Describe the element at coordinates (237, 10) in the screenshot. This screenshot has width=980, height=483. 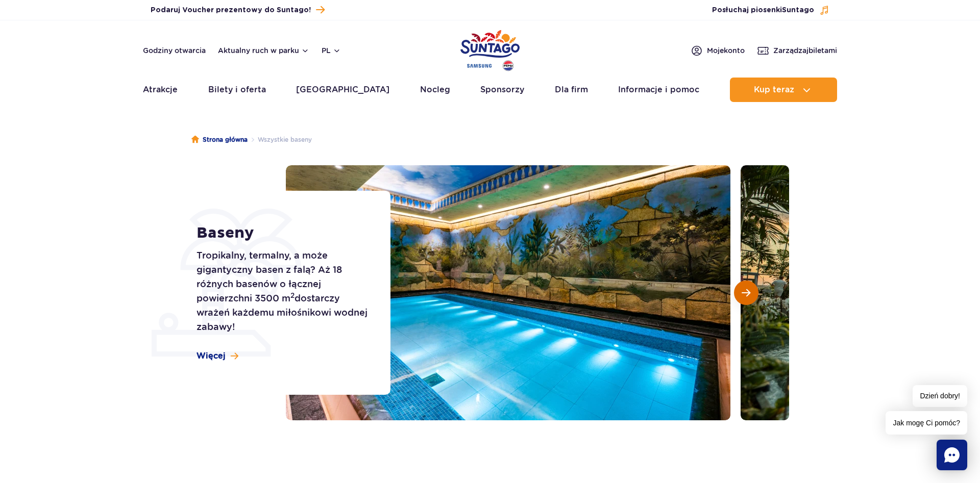
I see `a: Podaruj Voucher prezentowy do Suntago!` at that location.